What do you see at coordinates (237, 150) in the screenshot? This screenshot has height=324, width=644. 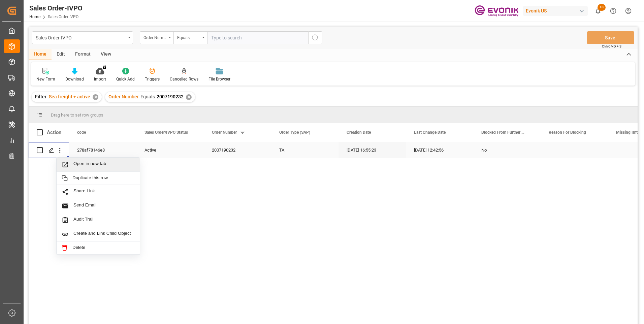 I see `div: 2007190232` at bounding box center [237, 150].